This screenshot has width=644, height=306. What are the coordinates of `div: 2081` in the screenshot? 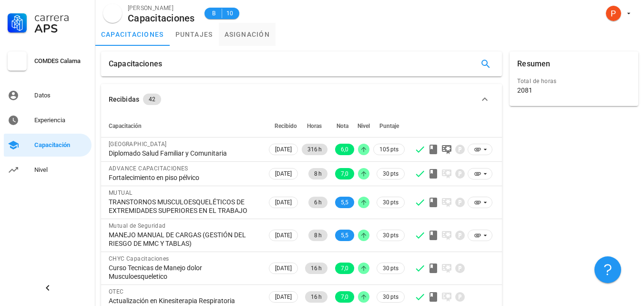 It's located at (525, 90).